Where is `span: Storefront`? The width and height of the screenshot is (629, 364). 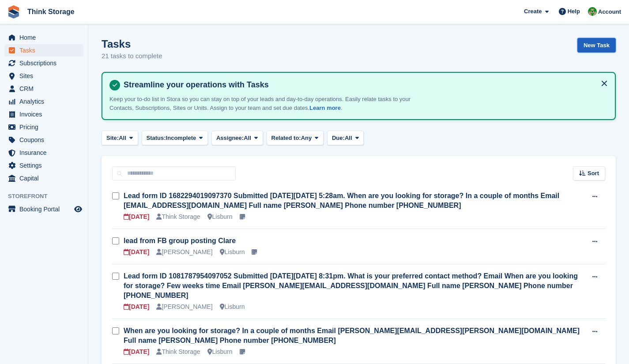 span: Storefront is located at coordinates (47, 196).